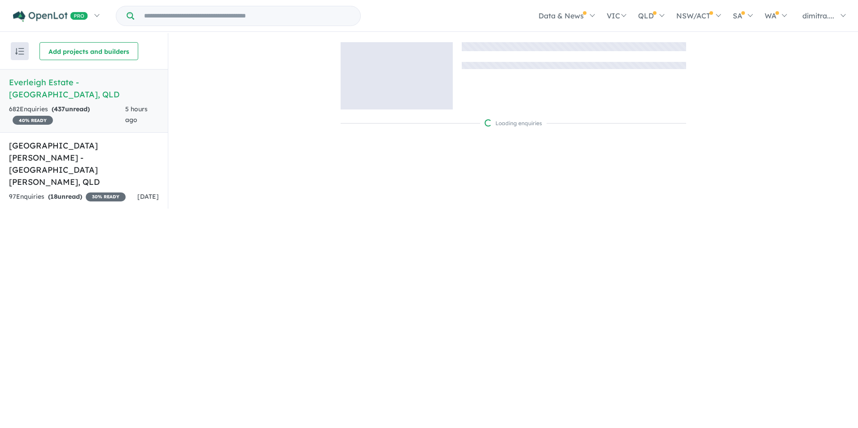  What do you see at coordinates (67, 115) in the screenshot?
I see `div: 682 Enquir ies` at bounding box center [67, 115].